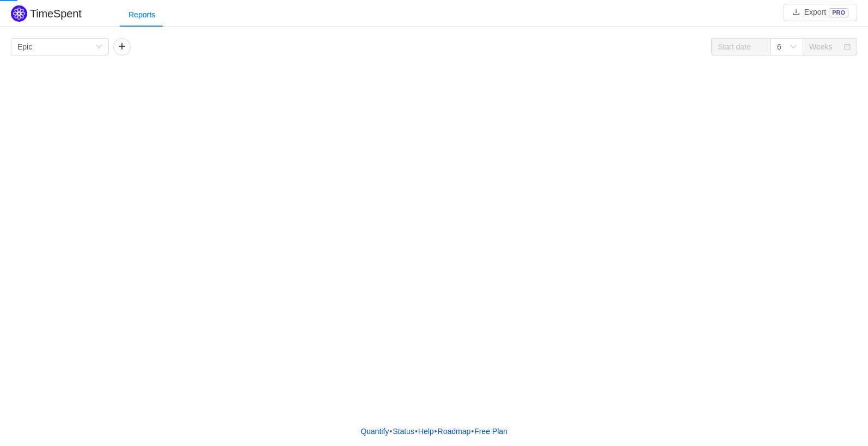 This screenshot has width=868, height=446. Describe the element at coordinates (403, 431) in the screenshot. I see `a: Status` at that location.